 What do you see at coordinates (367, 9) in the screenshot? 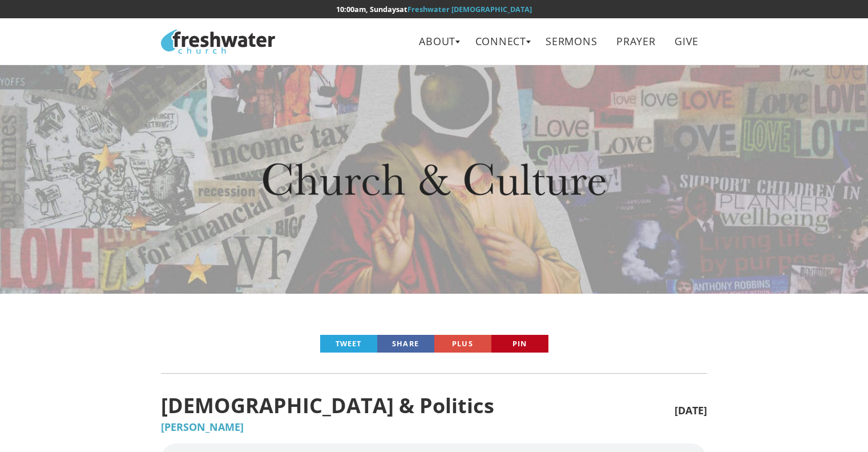
I see `time: 10:00am, Sundays` at bounding box center [367, 9].